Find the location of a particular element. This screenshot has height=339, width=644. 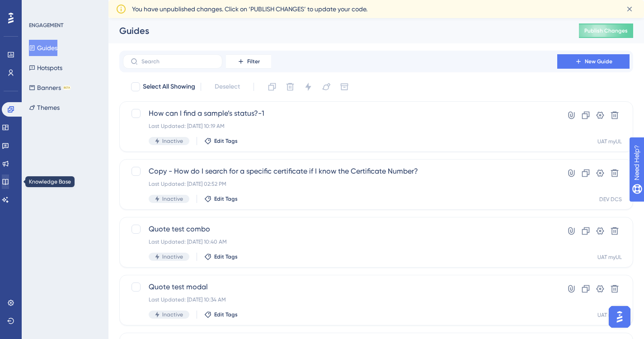

button: Open AI Assistant Launcher is located at coordinates (14, 14).